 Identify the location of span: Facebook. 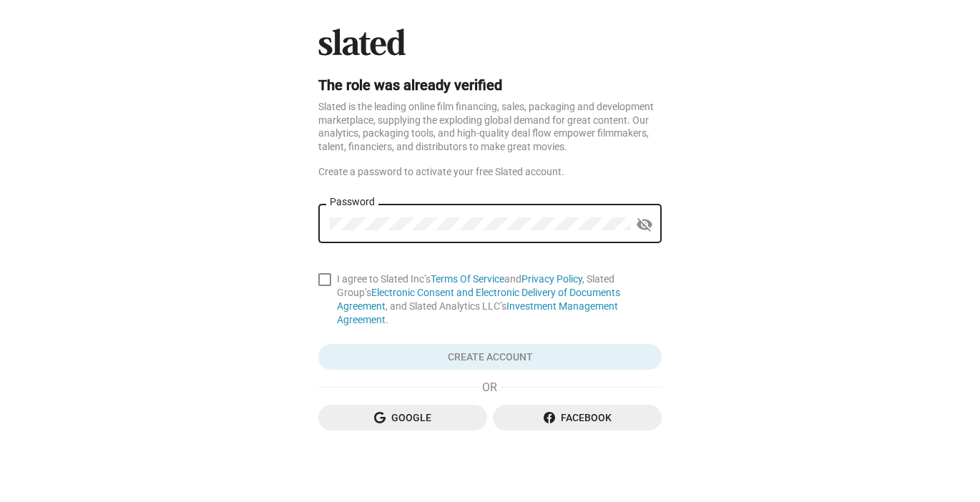
(577, 418).